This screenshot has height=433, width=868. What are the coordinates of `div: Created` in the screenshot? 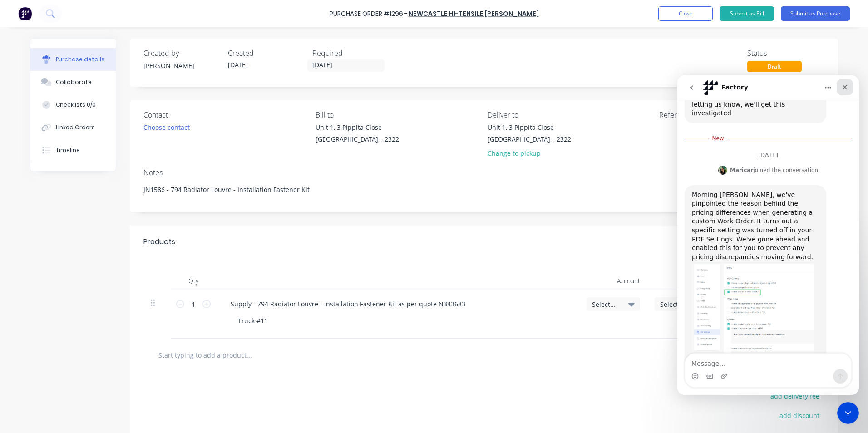 It's located at (266, 53).